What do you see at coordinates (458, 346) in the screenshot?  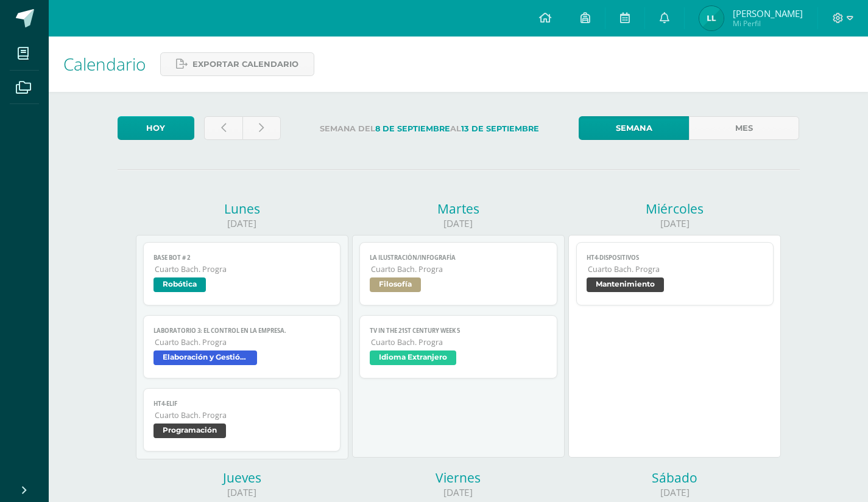 I see `a: TV in the 21st Century week 5Cuarto Bach. PrograIdioma Extranjero` at bounding box center [458, 346].